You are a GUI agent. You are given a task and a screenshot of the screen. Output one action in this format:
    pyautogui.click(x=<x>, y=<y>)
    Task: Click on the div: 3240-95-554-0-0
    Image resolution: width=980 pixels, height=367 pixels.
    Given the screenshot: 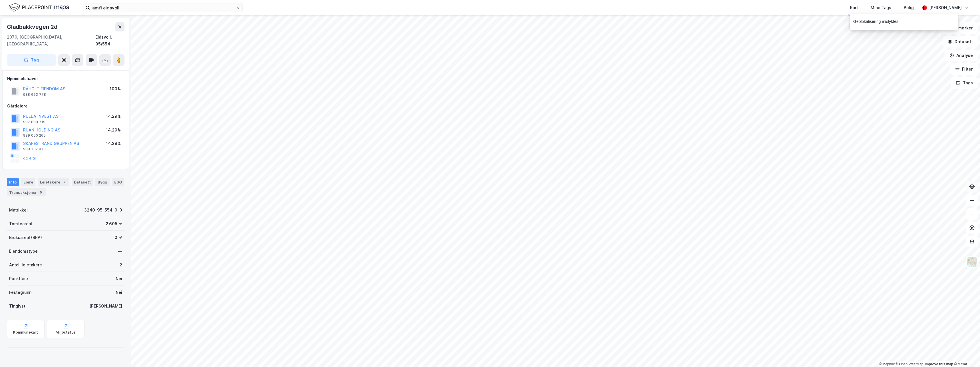 What is the action you would take?
    pyautogui.click(x=103, y=210)
    